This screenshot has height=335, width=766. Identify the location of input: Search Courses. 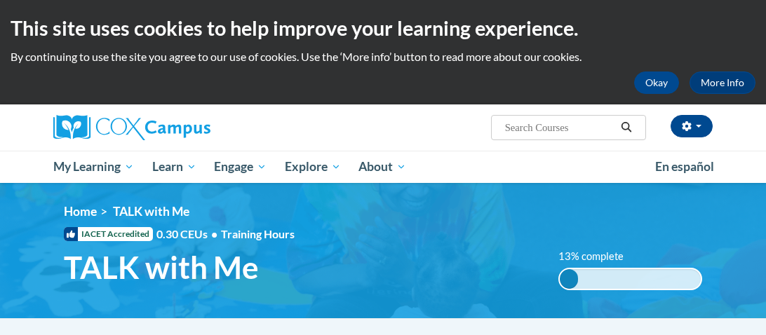
(560, 128).